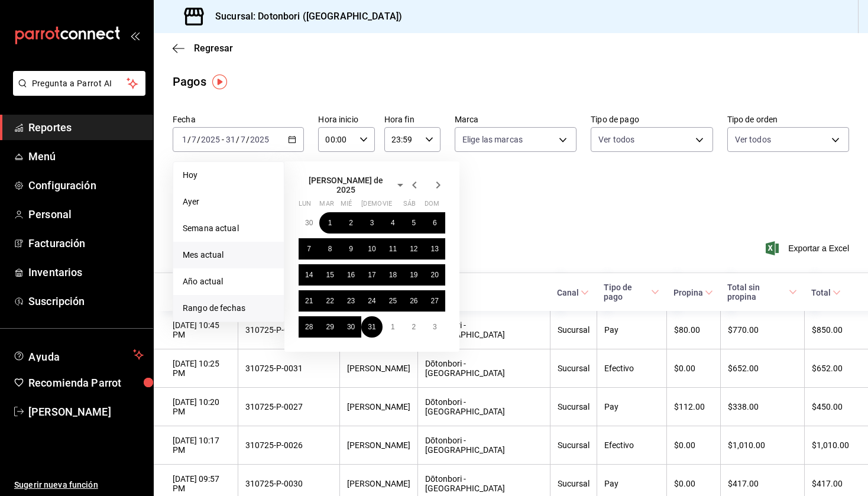 The height and width of the screenshot is (496, 868). What do you see at coordinates (414, 301) in the screenshot?
I see `abbr: 26 de julio de 2025` at bounding box center [414, 301].